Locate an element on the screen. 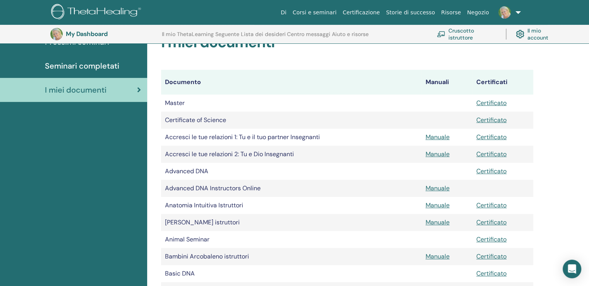 The image size is (589, 286). td: Accresci le tue relazioni 2: Tu e Dio Insegnanti is located at coordinates (291, 154).